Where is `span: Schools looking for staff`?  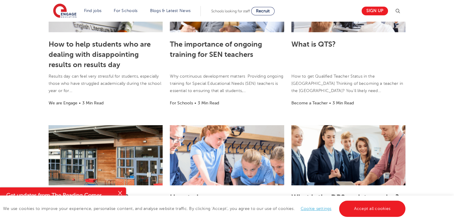 span: Schools looking for staff is located at coordinates (231, 11).